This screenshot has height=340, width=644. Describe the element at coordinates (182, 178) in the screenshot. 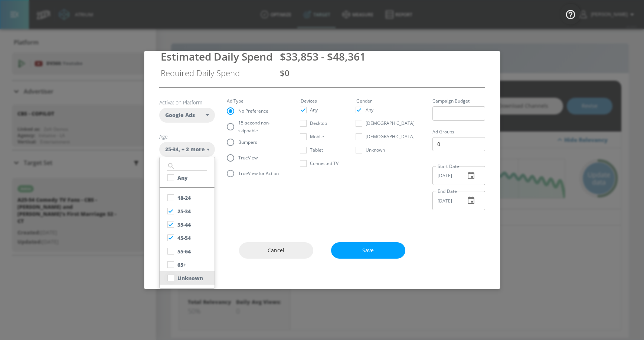

I see `div: Any` at that location.